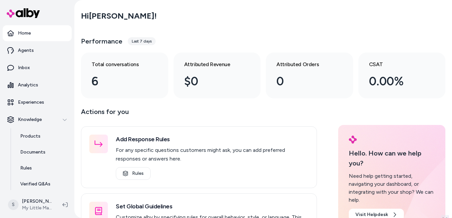  I want to click on h3: Total conversations, so click(119, 64).